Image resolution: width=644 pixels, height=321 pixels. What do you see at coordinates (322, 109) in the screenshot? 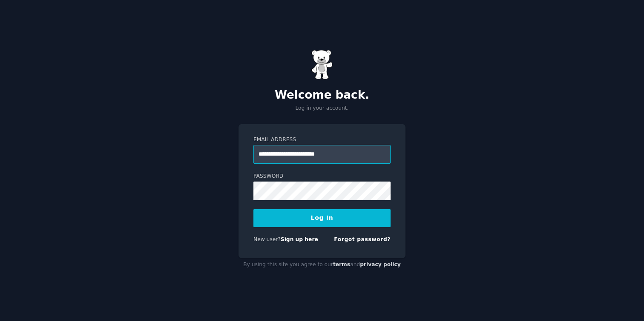
I see `p: Log in your account.` at bounding box center [322, 109].